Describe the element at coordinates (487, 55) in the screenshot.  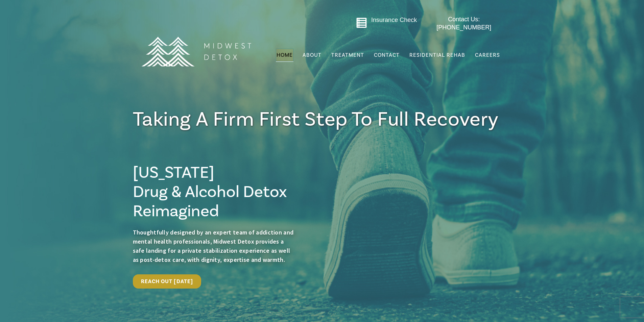
I see `span: Careers` at that location.